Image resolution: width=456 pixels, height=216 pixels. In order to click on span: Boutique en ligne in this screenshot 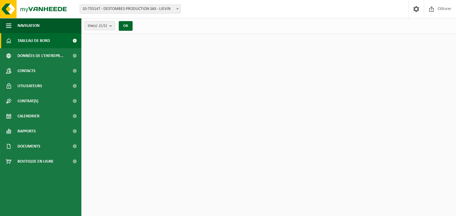, I will do `click(36, 161)`.